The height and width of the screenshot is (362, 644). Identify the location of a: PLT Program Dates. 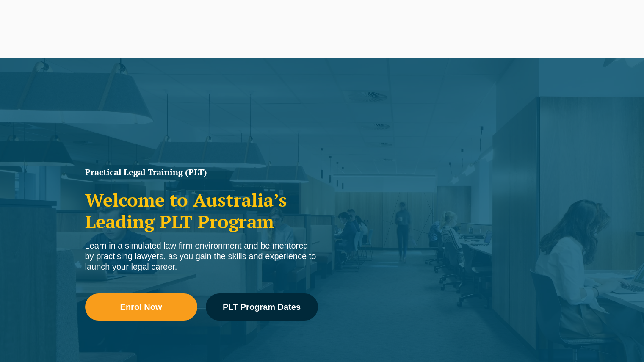
(262, 307).